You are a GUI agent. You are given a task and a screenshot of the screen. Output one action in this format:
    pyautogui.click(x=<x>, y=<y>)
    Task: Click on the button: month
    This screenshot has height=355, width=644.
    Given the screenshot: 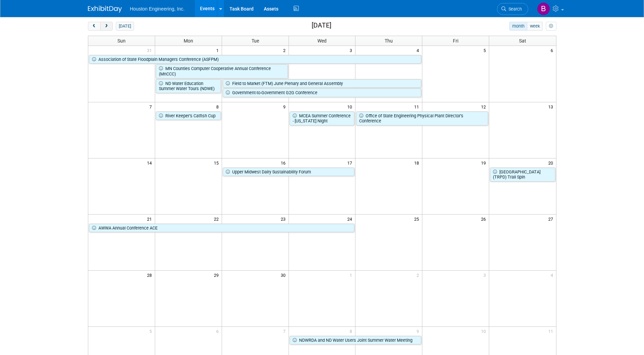 What is the action you would take?
    pyautogui.click(x=518, y=26)
    